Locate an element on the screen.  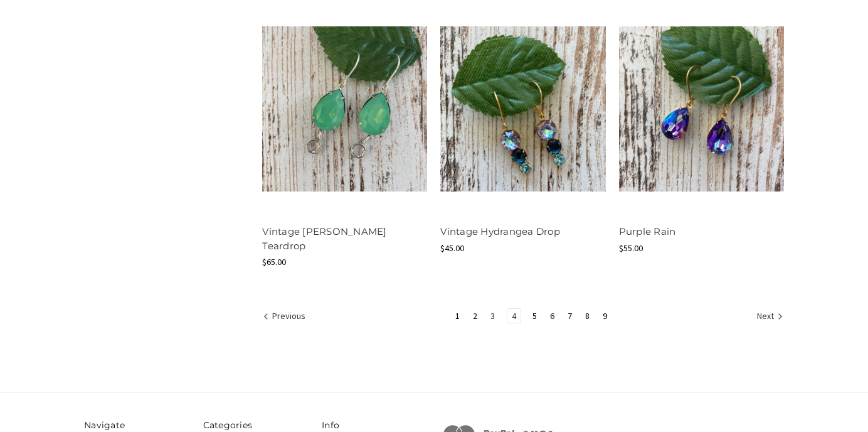
span: $45.00 is located at coordinates (452, 248).